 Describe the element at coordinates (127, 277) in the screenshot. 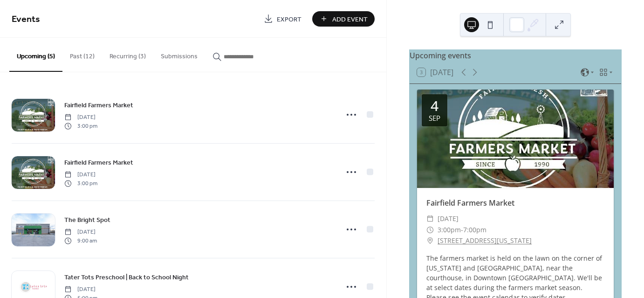

I see `a: Tater Tots Preschool | Back to School Night` at that location.